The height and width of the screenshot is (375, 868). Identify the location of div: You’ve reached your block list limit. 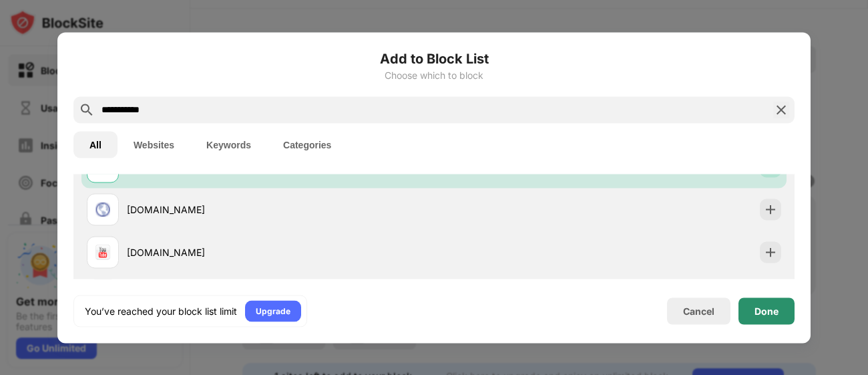
(161, 311).